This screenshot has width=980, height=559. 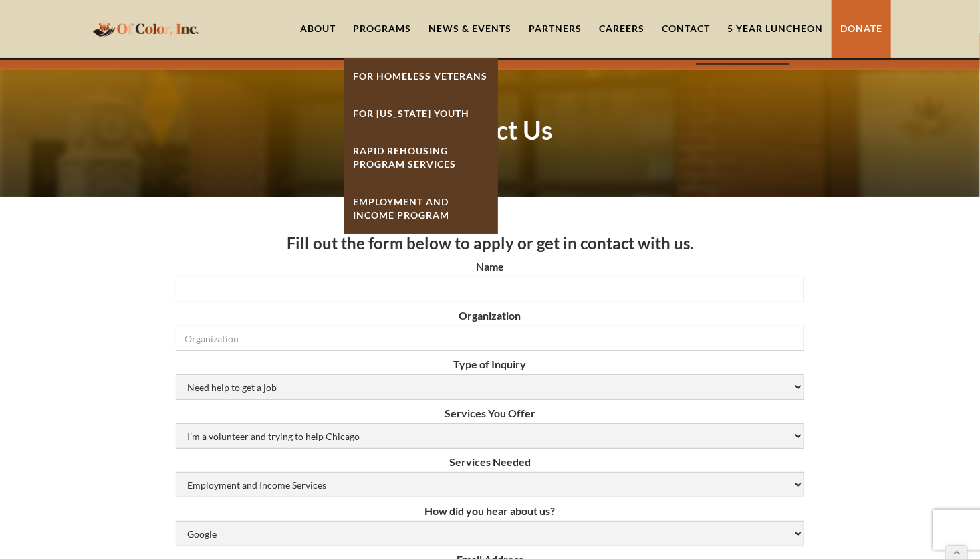 What do you see at coordinates (490, 511) in the screenshot?
I see `label: How did you hear about us?` at bounding box center [490, 511].